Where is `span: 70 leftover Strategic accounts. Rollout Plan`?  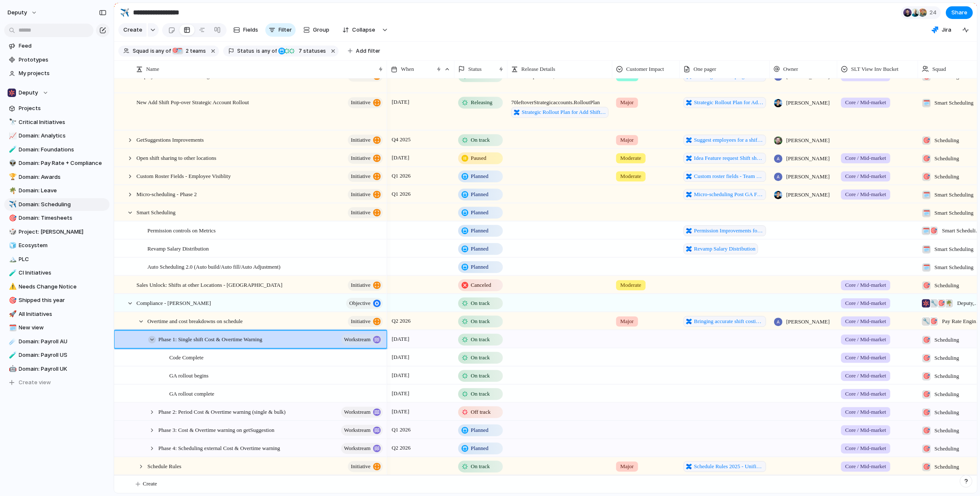
span: 70 leftover Strategic accounts. Rollout Plan is located at coordinates (560, 105).